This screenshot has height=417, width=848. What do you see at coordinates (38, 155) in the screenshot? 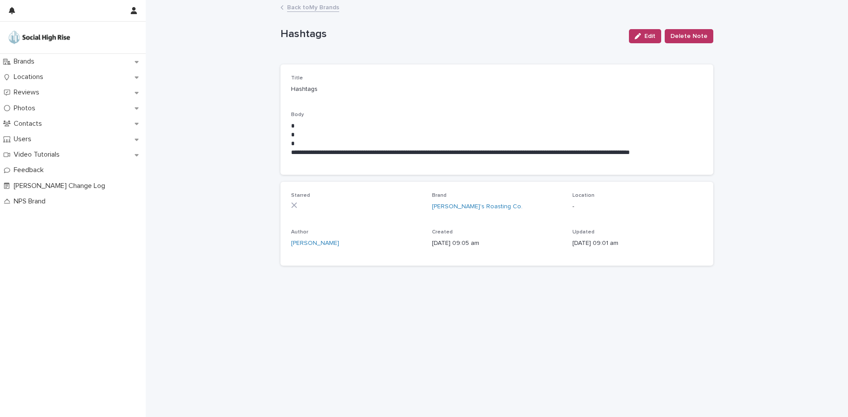
I see `p: Video Tutorials` at bounding box center [38, 155].